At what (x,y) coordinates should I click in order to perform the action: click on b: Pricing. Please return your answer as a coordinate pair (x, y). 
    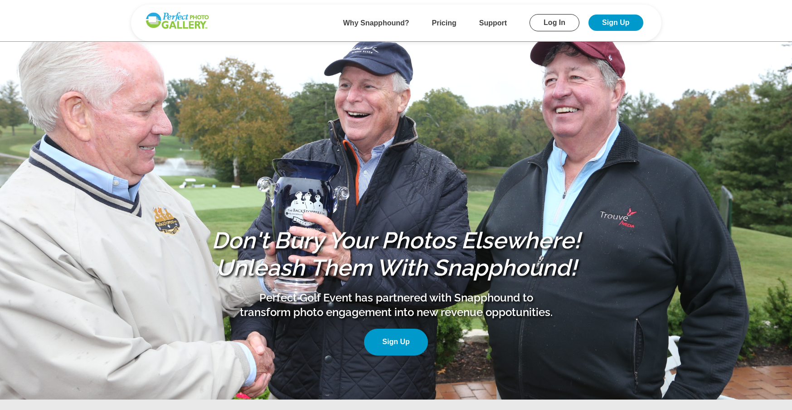
    Looking at the image, I should click on (444, 23).